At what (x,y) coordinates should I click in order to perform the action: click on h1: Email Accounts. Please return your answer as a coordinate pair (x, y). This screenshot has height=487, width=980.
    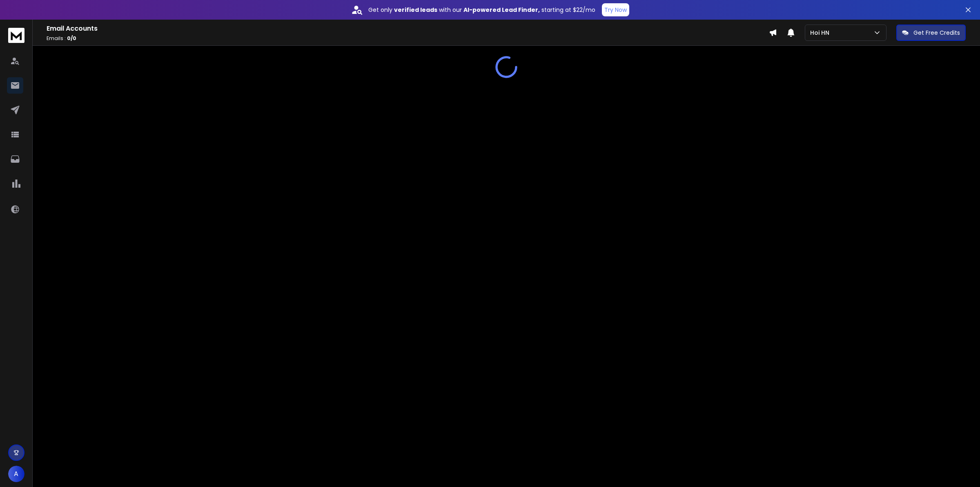
    Looking at the image, I should click on (408, 29).